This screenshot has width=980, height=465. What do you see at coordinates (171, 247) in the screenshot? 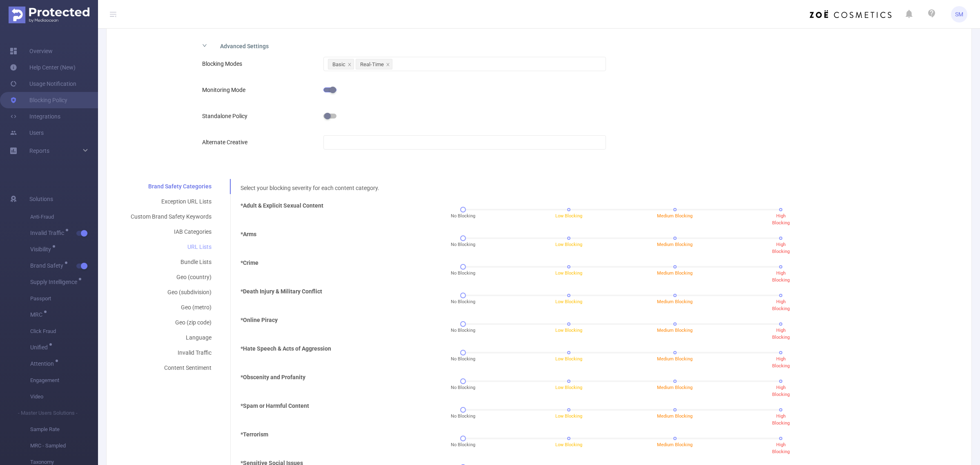
I see `div: URL Lists` at bounding box center [171, 247].